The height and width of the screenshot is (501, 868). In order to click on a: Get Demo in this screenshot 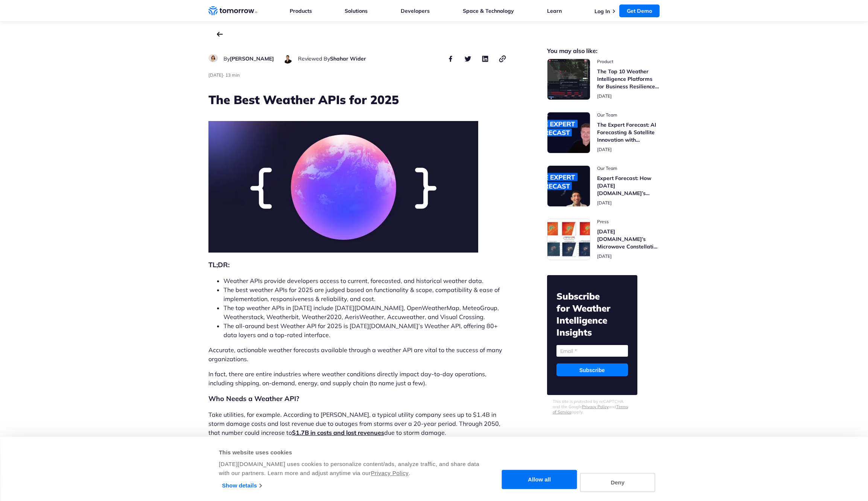, I will do `click(639, 11)`.